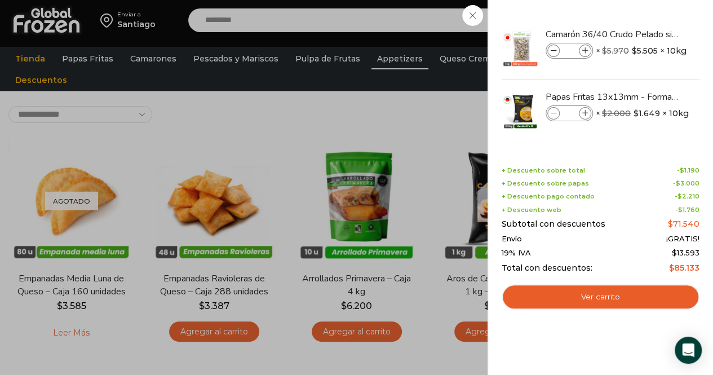 The height and width of the screenshot is (375, 713). Describe the element at coordinates (616, 113) in the screenshot. I see `bdi: 2.000` at that location.